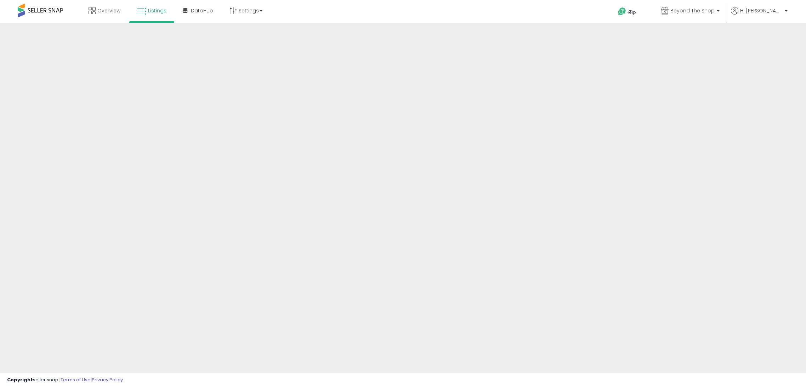  I want to click on i: Get Help, so click(622, 11).